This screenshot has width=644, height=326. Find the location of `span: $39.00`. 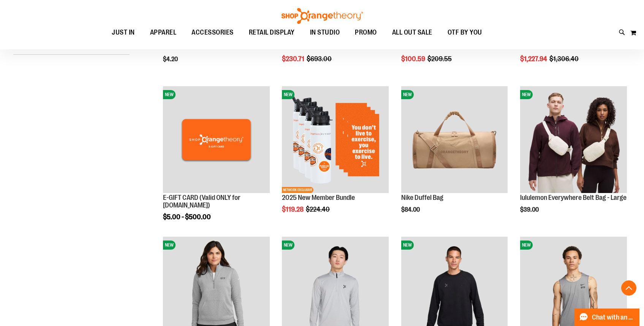

span: $39.00 is located at coordinates (529, 209).